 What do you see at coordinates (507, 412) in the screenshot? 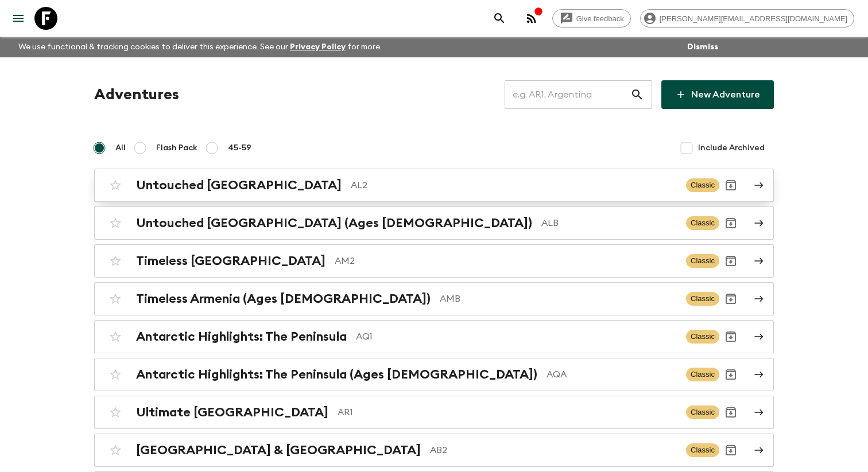
I see `p: AR1` at bounding box center [507, 412].